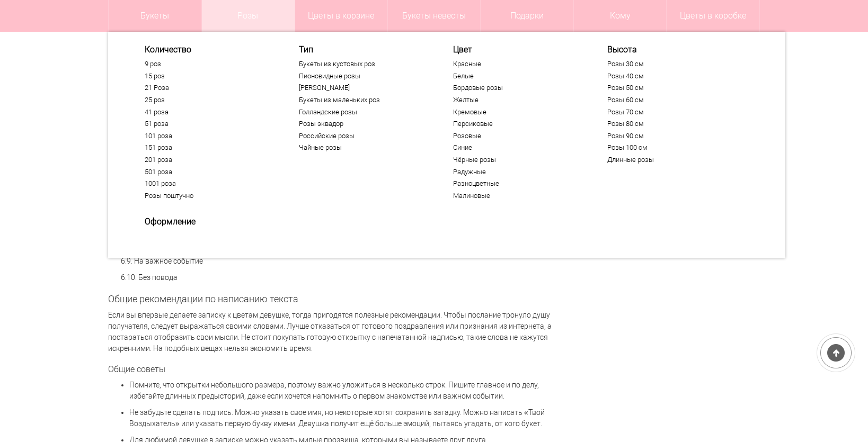  I want to click on a: Розы 50 см, so click(672, 88).